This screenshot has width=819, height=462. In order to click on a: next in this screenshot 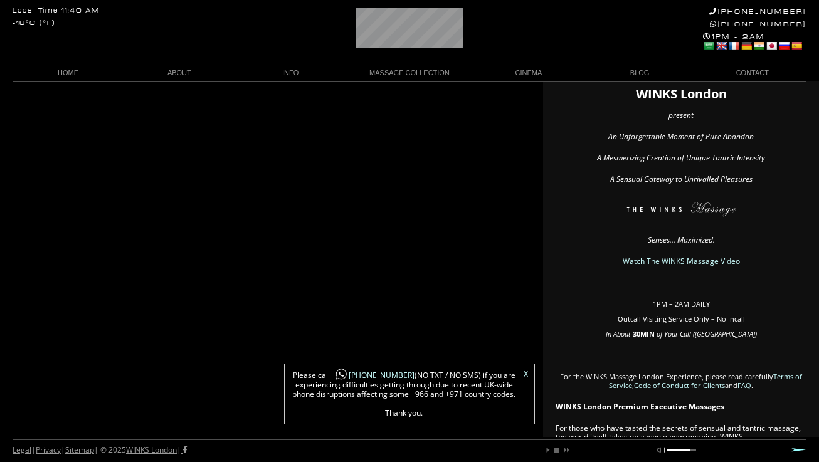, I will do `click(566, 450)`.